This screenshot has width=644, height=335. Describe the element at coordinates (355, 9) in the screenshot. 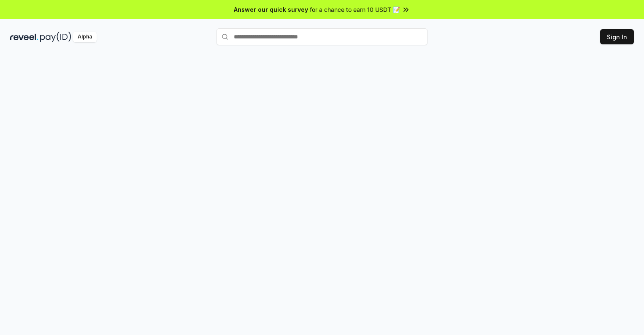

I see `span: for a chance to earn 10 USDT 📝` at that location.